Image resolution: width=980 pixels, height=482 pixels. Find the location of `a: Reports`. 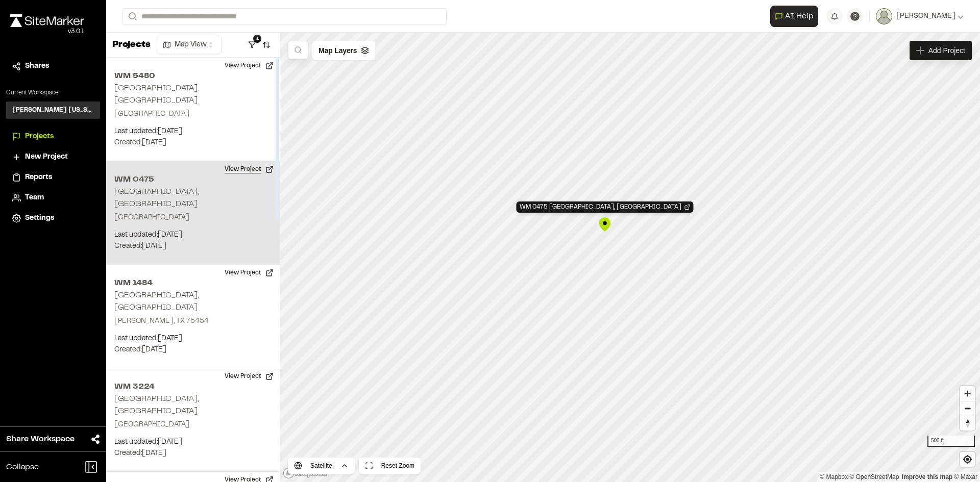

a: Reports is located at coordinates (53, 178).